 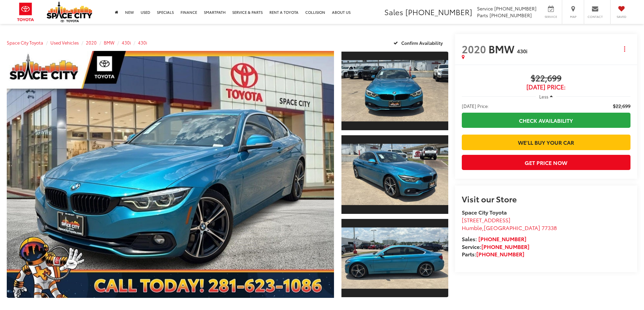 What do you see at coordinates (496, 246) in the screenshot?
I see `strong: Service:` at bounding box center [496, 246].